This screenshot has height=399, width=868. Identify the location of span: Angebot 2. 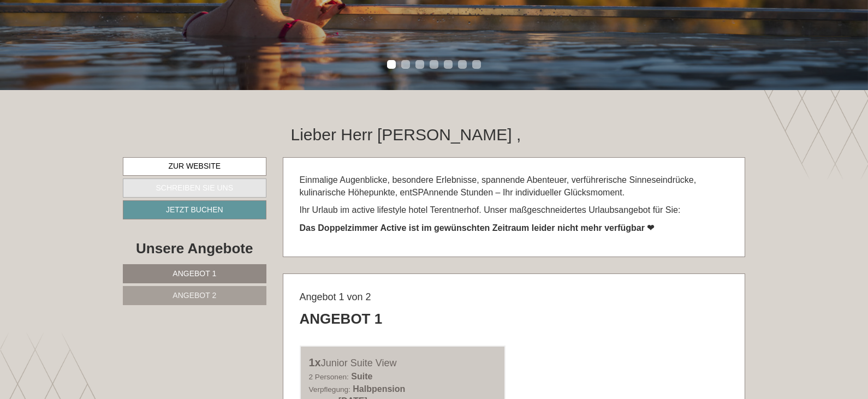
(194, 295).